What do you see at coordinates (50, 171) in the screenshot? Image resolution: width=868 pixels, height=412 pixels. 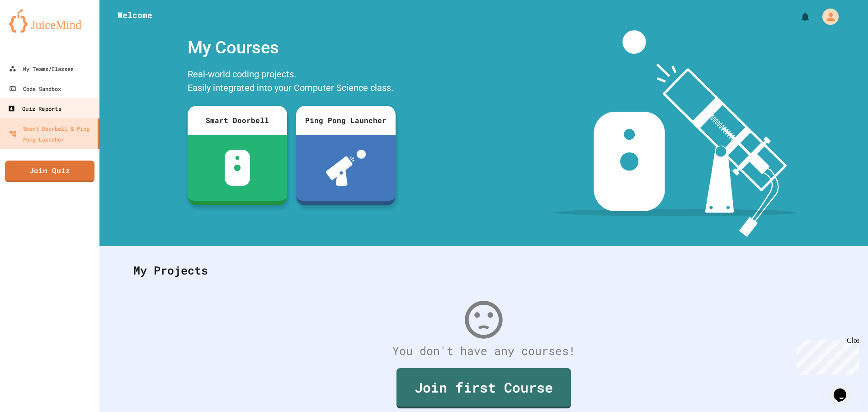 I see `a: Join Quiz` at bounding box center [50, 171].